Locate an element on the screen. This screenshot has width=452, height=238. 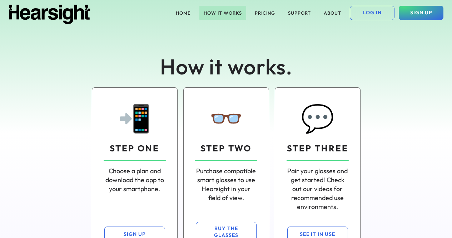
button: HOME is located at coordinates (184, 13).